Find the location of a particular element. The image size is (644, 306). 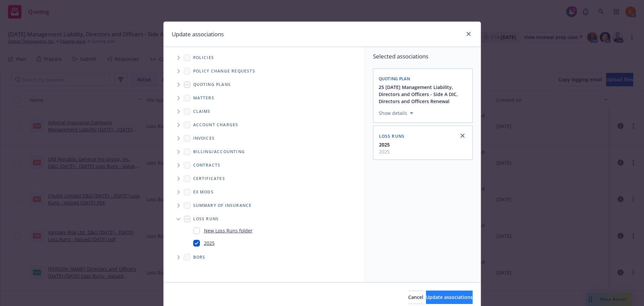

a: 2025 is located at coordinates (209, 243).